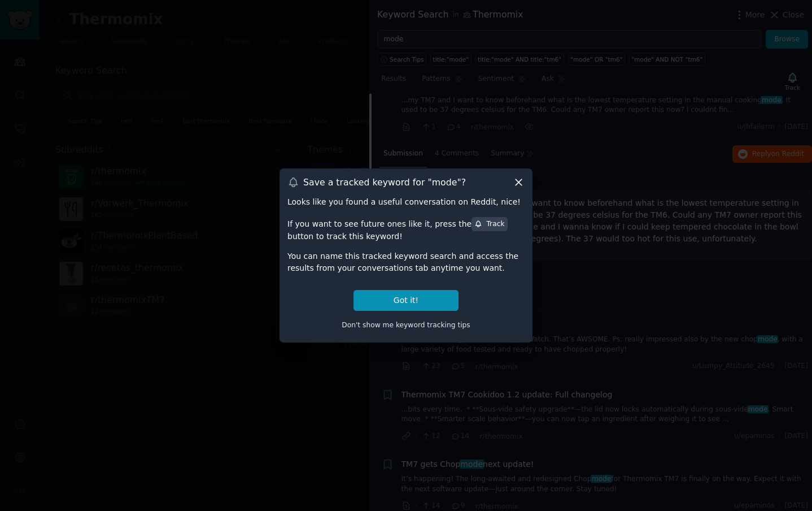 Image resolution: width=812 pixels, height=511 pixels. What do you see at coordinates (406, 229) in the screenshot?
I see `div: If you want to see future ones like it, press the button to track this keyword!` at bounding box center [406, 229].